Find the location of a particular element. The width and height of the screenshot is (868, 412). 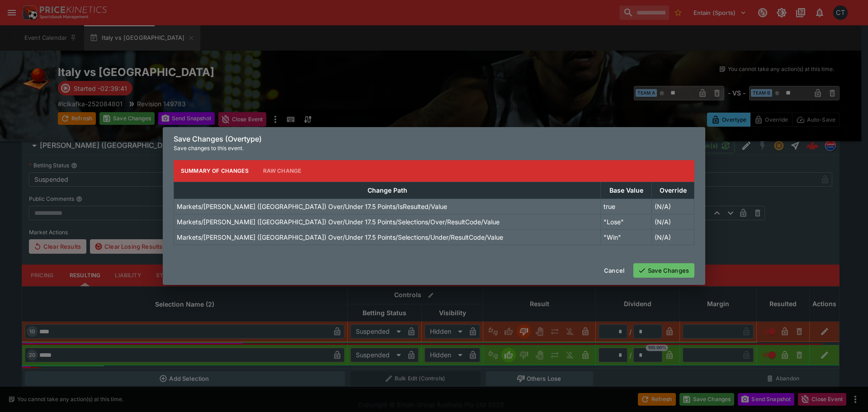

th: Override is located at coordinates (673, 190).